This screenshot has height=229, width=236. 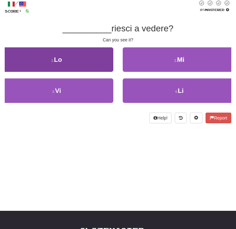 I want to click on span: 8, so click(x=27, y=11).